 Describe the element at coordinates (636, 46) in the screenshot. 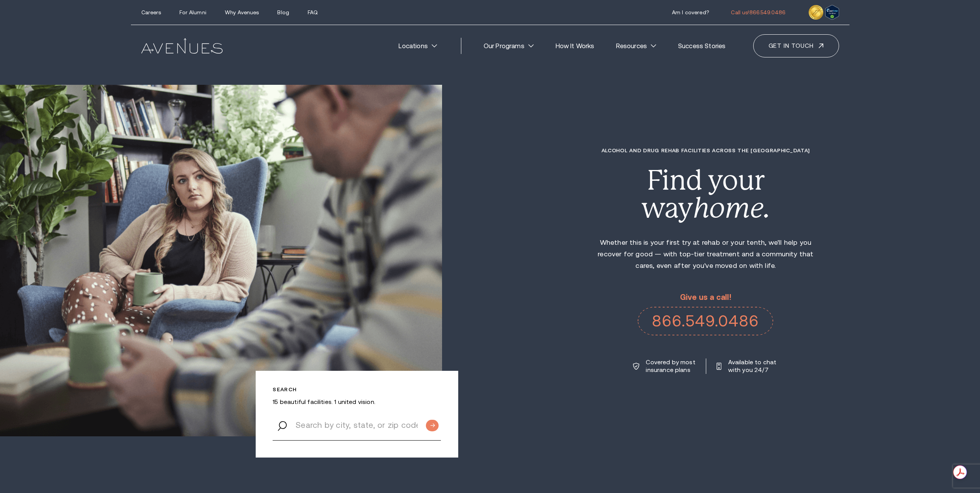

I see `a: Resources` at that location.